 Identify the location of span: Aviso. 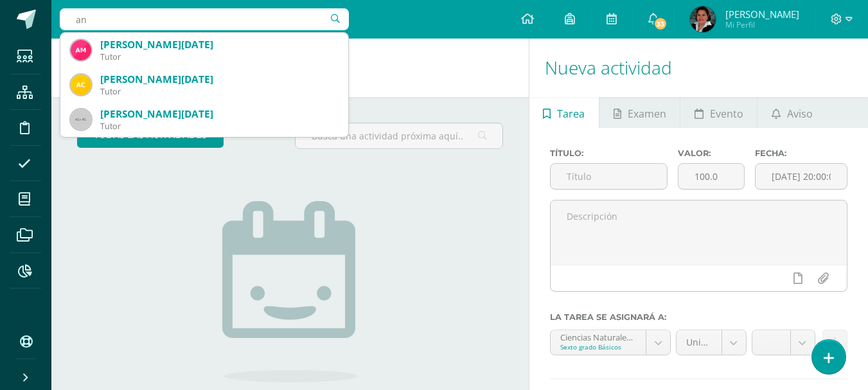
(800, 114).